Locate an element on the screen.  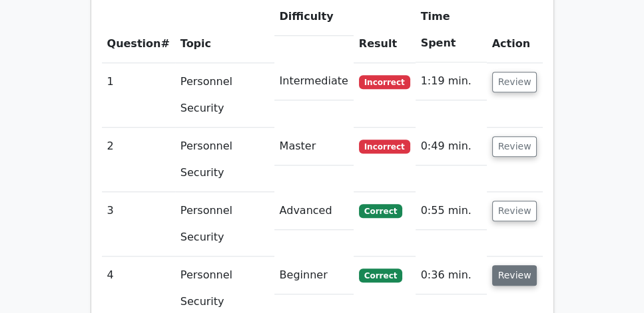
td: Intermediate is located at coordinates (313, 81).